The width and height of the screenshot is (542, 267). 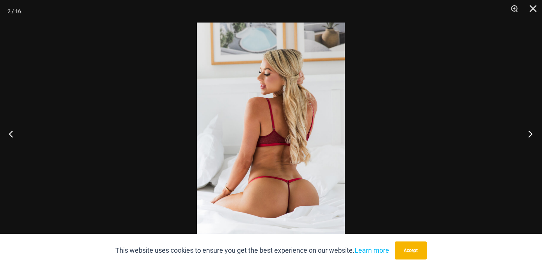 I want to click on div: 2 / 16, so click(x=14, y=11).